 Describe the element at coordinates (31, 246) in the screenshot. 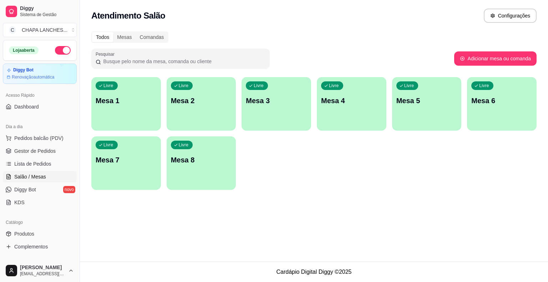

I see `span: Complementos` at that location.